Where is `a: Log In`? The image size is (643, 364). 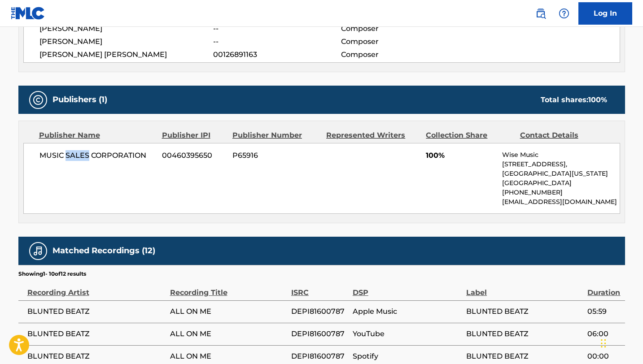 a: Log In is located at coordinates (605, 13).